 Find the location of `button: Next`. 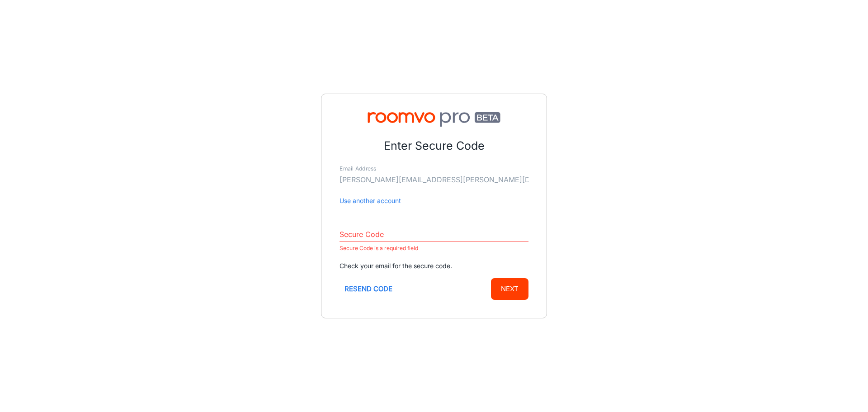

button: Next is located at coordinates (509, 289).